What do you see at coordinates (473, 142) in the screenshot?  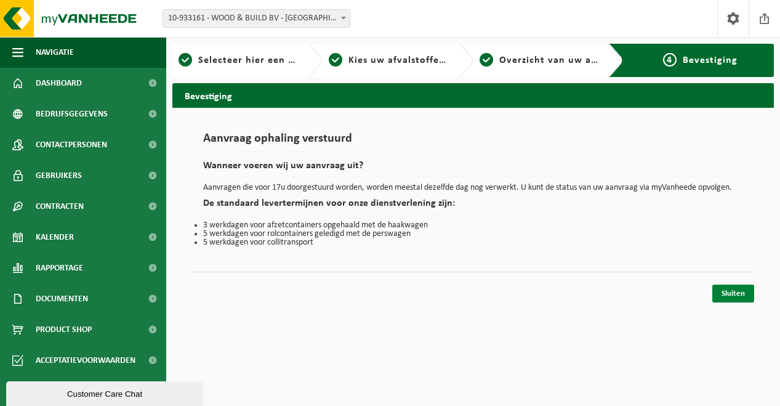 I see `h1: Aanvraag ophaling verstuurd` at bounding box center [473, 142].